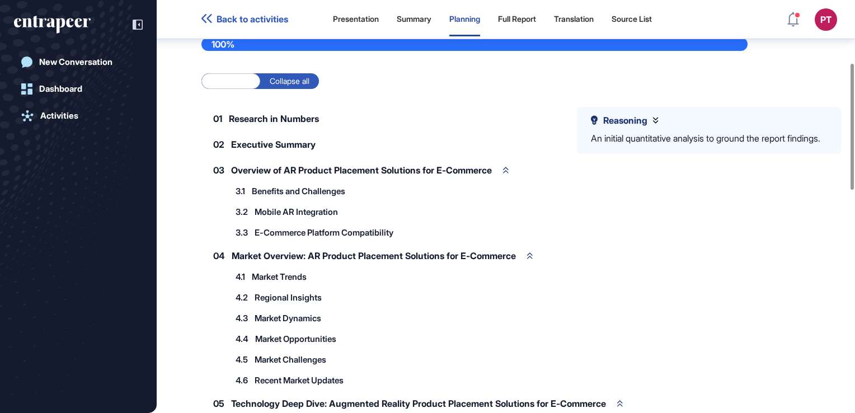 Image resolution: width=855 pixels, height=413 pixels. Describe the element at coordinates (240, 191) in the screenshot. I see `span: 3.1` at that location.